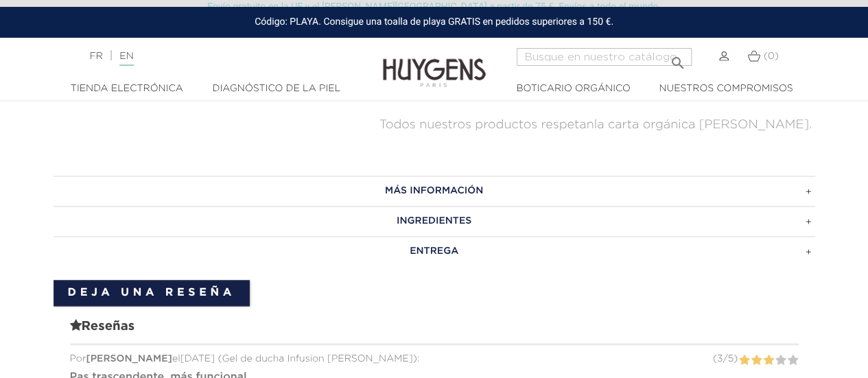  What do you see at coordinates (177, 359) in the screenshot?
I see `font: el` at bounding box center [177, 359].